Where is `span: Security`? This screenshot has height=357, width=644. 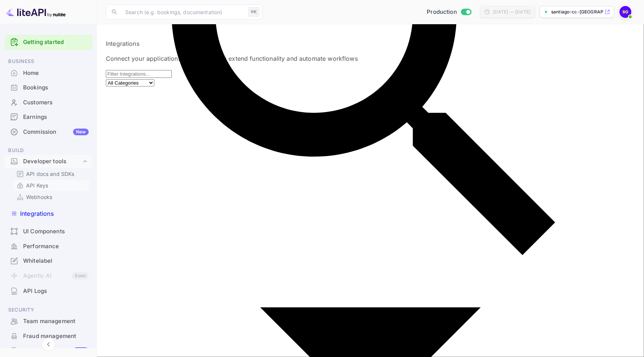 span: Security is located at coordinates (48, 310).